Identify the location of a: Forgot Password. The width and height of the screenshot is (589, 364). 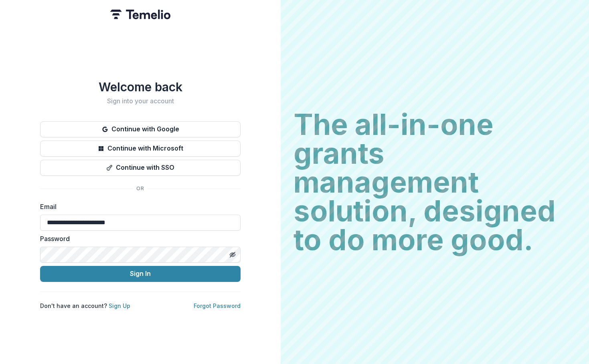
(217, 306).